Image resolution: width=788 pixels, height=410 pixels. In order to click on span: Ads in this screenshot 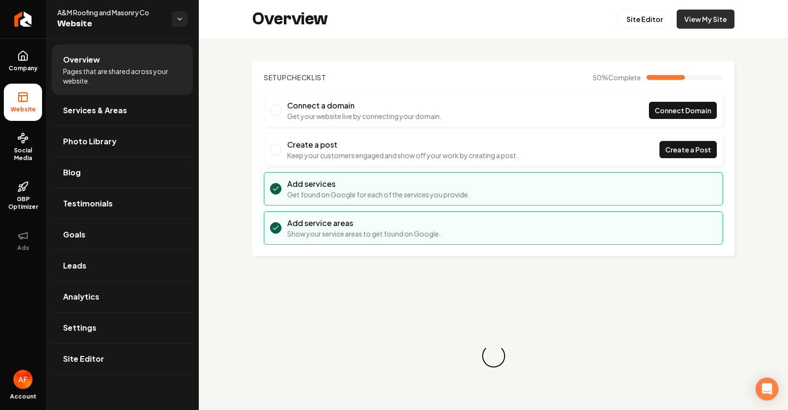, I will do `click(23, 248)`.